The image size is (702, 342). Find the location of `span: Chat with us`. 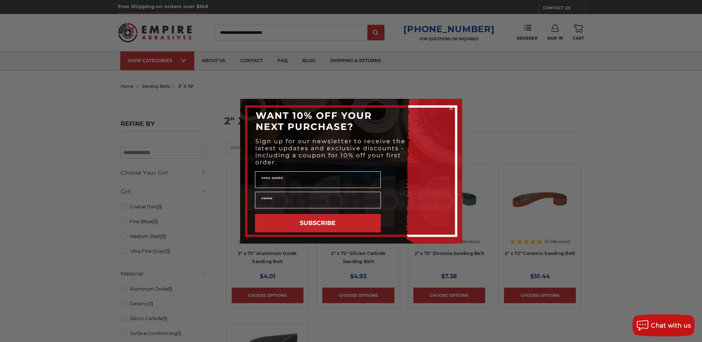

span: Chat with us is located at coordinates (671, 325).